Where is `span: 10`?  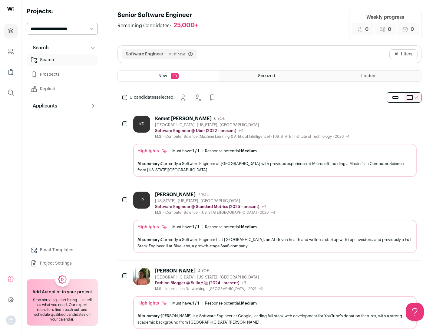
span: 10 is located at coordinates (175, 76).